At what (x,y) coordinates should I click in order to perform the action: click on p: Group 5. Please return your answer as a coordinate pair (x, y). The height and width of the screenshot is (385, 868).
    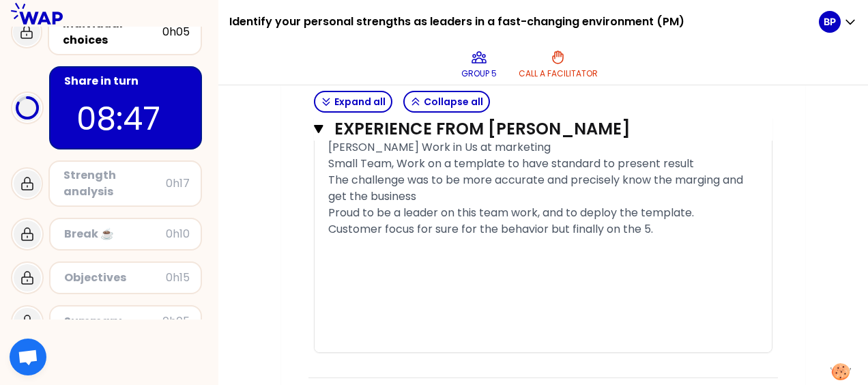
    Looking at the image, I should click on (479, 74).